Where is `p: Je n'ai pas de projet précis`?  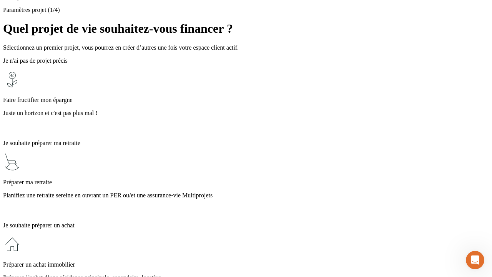 p: Je n'ai pas de projet précis is located at coordinates (246, 61).